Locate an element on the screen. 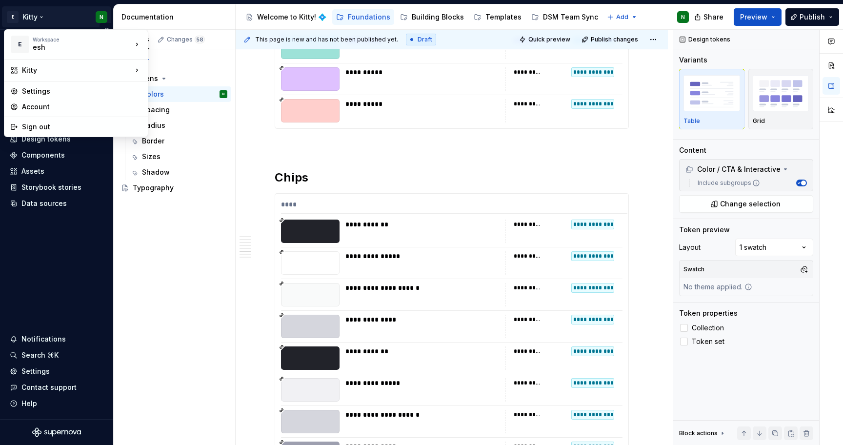 The image size is (843, 445). div: Sign out is located at coordinates (82, 127).